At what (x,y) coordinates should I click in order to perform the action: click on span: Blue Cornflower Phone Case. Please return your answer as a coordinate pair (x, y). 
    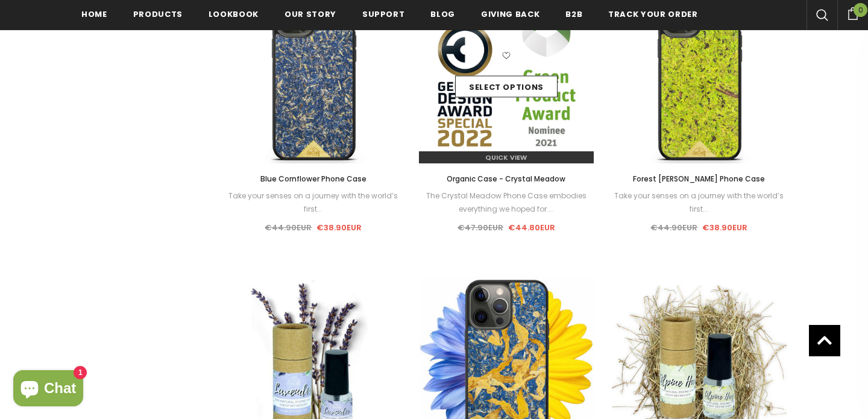
    Looking at the image, I should click on (314, 178).